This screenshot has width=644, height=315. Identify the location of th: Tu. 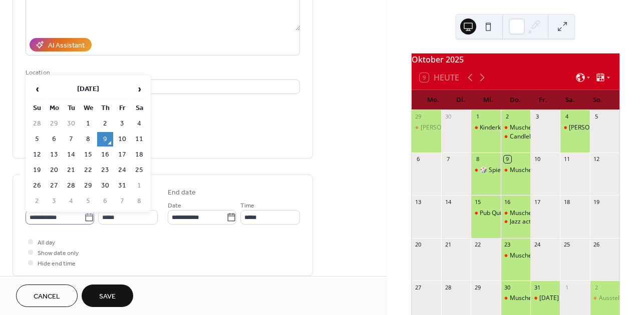
(71, 108).